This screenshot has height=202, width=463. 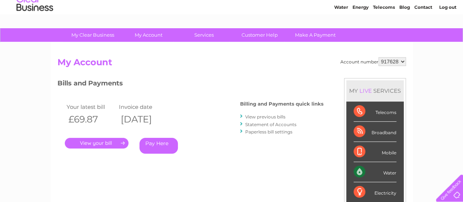 What do you see at coordinates (351, 8) in the screenshot?
I see `span: 0333 014 3131` at bounding box center [351, 8].